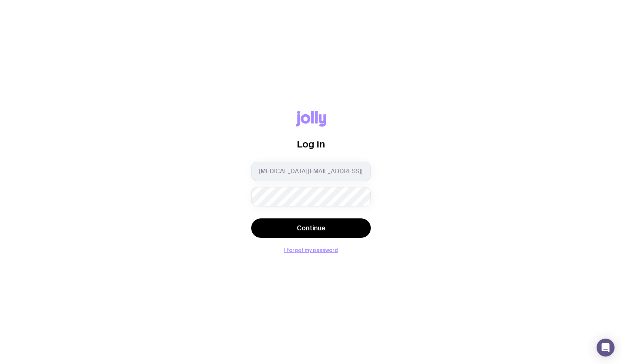  I want to click on span: Continue, so click(311, 228).